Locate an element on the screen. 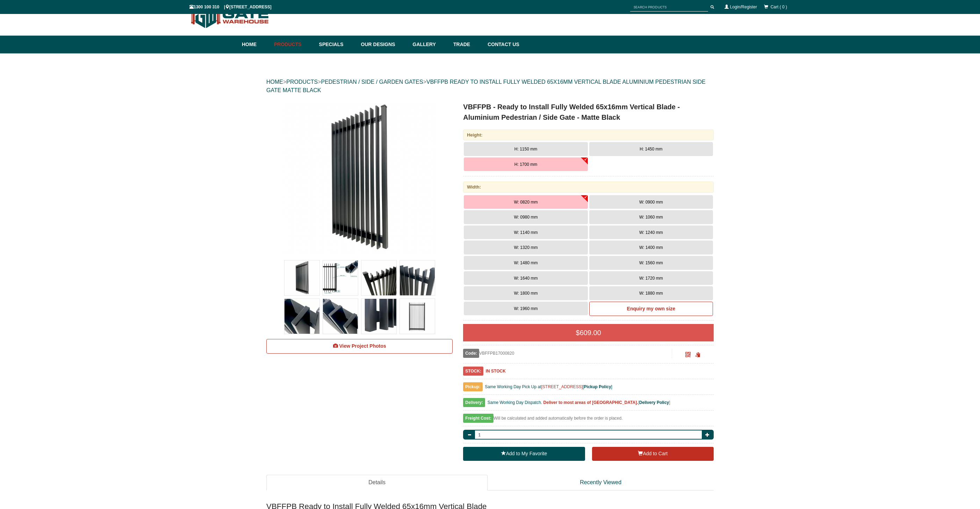  button: W: 1140 mm is located at coordinates (525, 233).